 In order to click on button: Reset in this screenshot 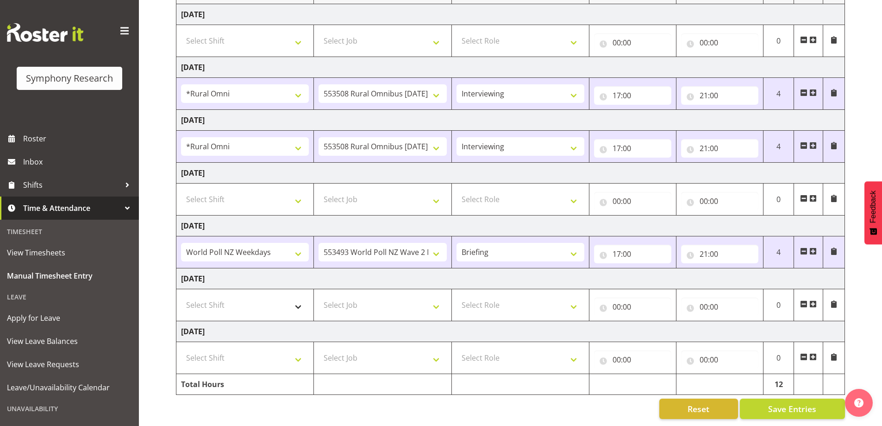, I will do `click(699, 408)`.